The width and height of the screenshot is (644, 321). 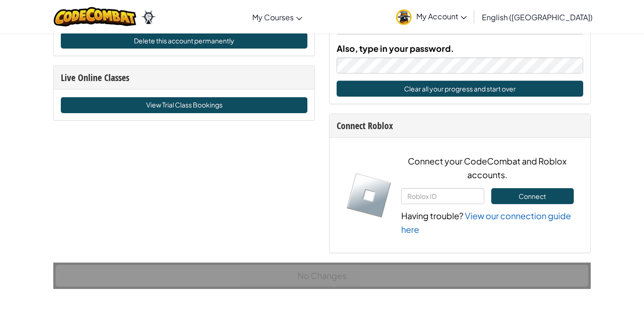 What do you see at coordinates (184, 77) in the screenshot?
I see `div: Live Online Classes` at bounding box center [184, 77].